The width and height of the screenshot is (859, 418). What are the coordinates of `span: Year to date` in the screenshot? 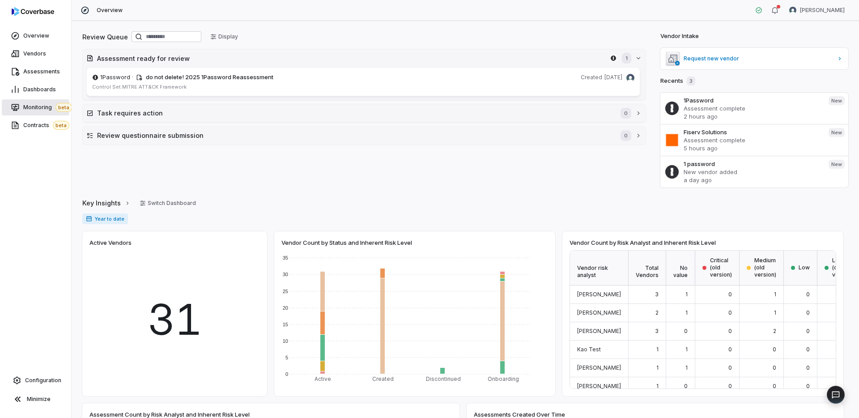 It's located at (105, 219).